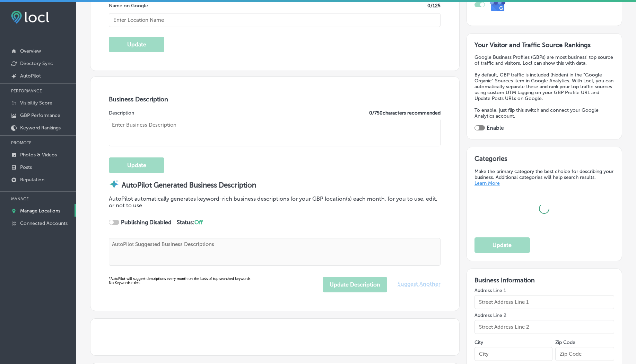  I want to click on h3: Business Information, so click(544, 281).